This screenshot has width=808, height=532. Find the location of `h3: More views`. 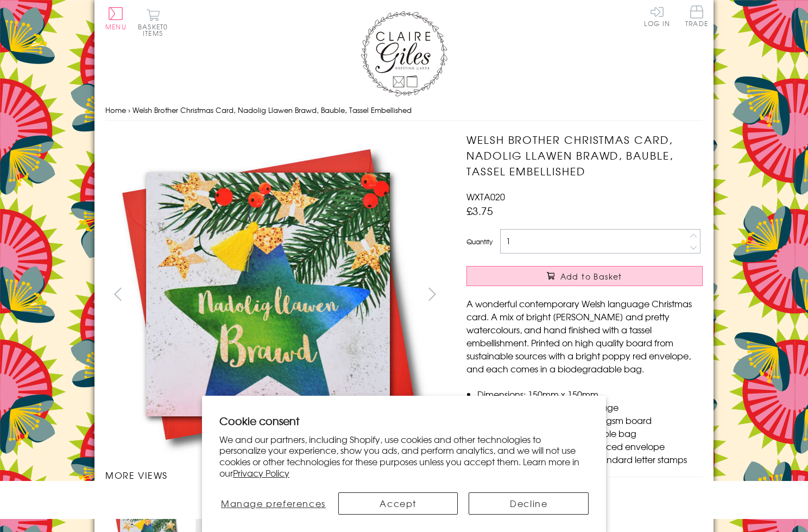

h3: More views is located at coordinates (275, 475).